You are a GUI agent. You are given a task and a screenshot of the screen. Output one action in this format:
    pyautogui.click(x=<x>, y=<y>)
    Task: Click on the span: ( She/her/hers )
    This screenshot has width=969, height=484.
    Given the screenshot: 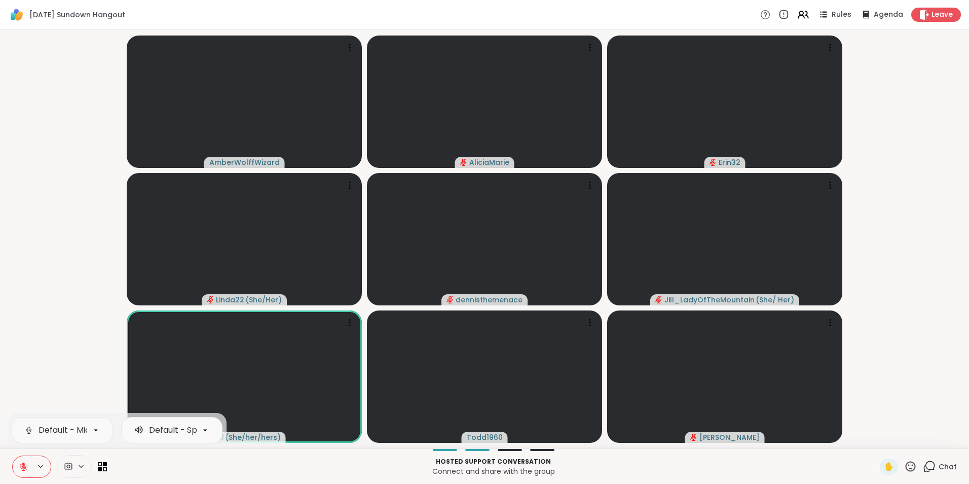 What is the action you would take?
    pyautogui.click(x=253, y=437)
    